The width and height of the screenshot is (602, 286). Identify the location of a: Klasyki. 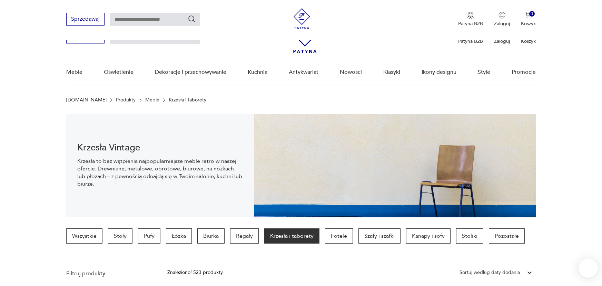
(392, 72).